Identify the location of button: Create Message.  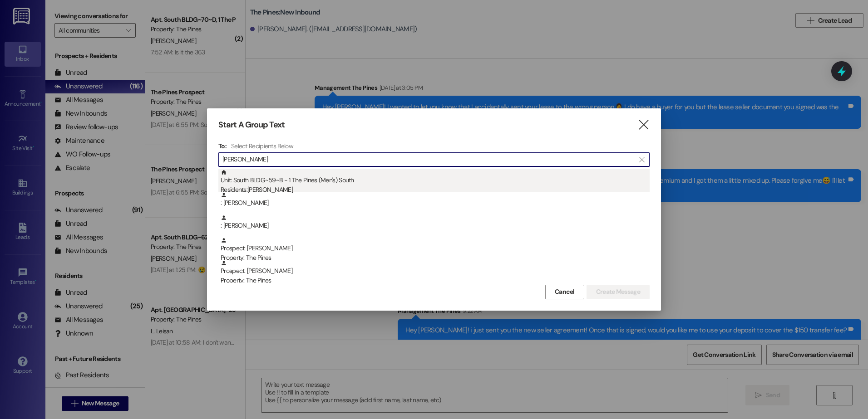
(617, 292).